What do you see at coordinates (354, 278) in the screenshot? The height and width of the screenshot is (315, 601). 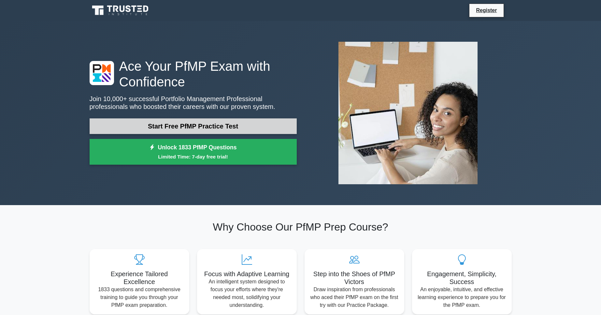 I see `h5: Step into the Shoes of PfMP Victors` at bounding box center [354, 278].